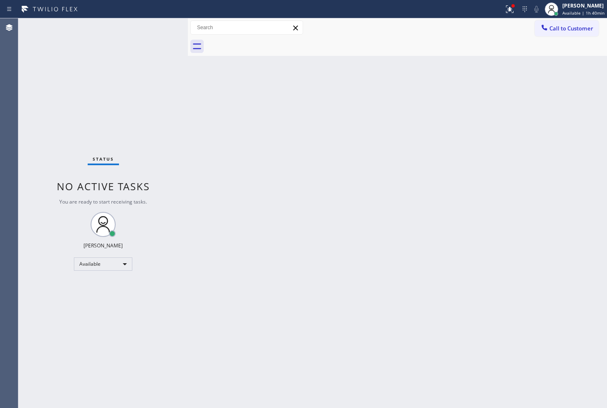 Image resolution: width=607 pixels, height=408 pixels. Describe the element at coordinates (536, 9) in the screenshot. I see `button: Mute` at that location.